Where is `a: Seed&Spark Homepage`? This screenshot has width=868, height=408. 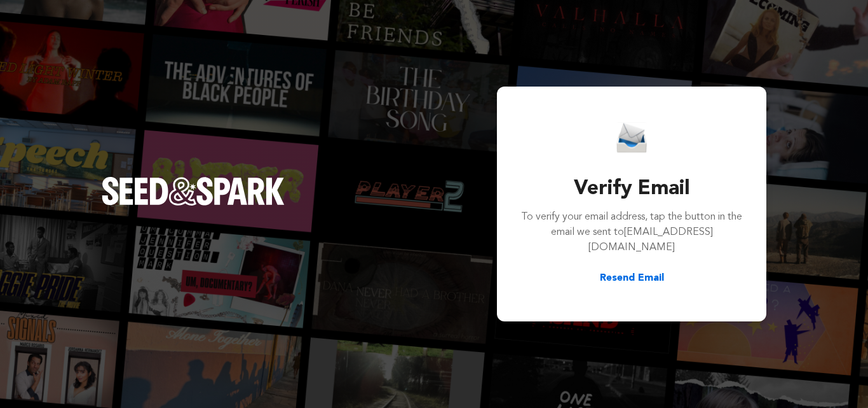 a: Seed&Spark Homepage is located at coordinates (193, 204).